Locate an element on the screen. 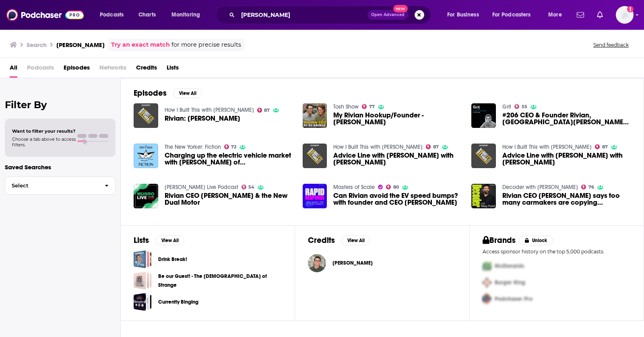  span: Credits is located at coordinates (147, 69).